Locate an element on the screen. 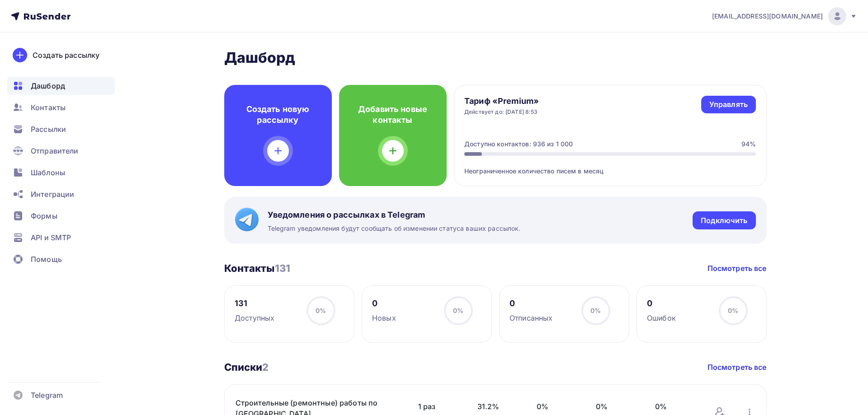 The height and width of the screenshot is (415, 868). h4: Создать новую рассылку is located at coordinates (278, 114).